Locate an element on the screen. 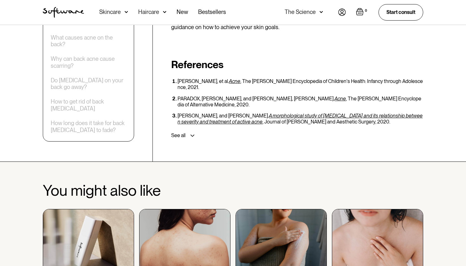 The width and height of the screenshot is (466, 266). a: Why can back acne cause scarring? is located at coordinates (88, 62).